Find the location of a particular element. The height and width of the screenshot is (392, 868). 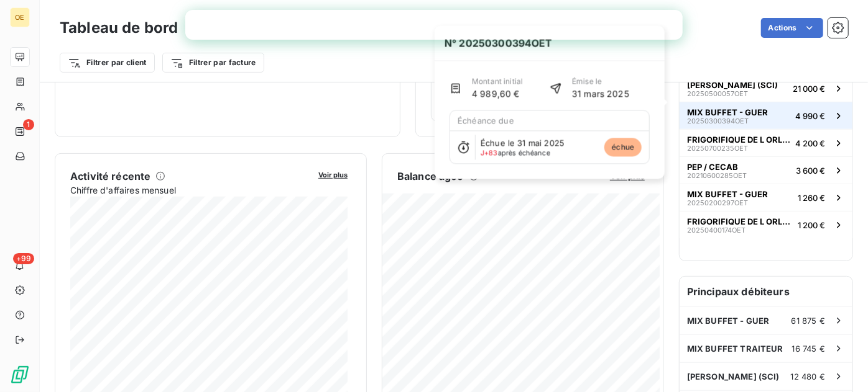

button: Actions is located at coordinates (792, 28).